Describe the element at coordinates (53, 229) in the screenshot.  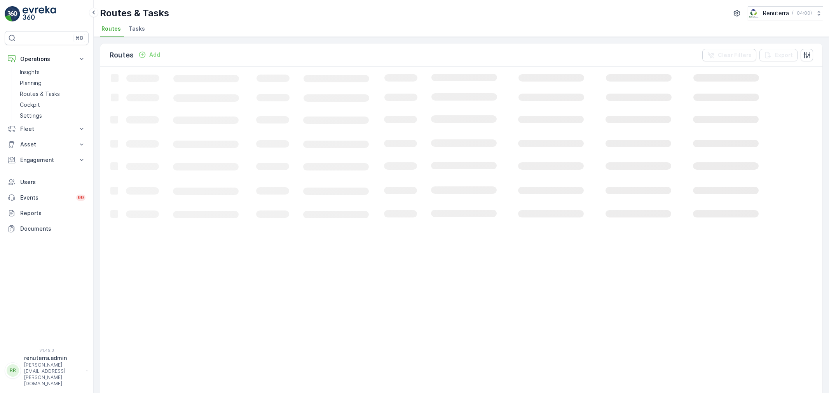
I see `p: Documents` at that location.